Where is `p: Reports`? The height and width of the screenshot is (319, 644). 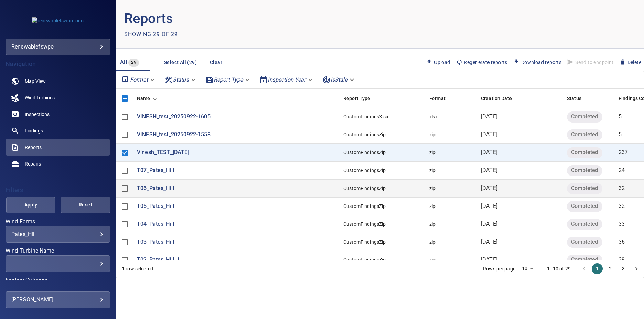
p: Reports is located at coordinates (252, 19).